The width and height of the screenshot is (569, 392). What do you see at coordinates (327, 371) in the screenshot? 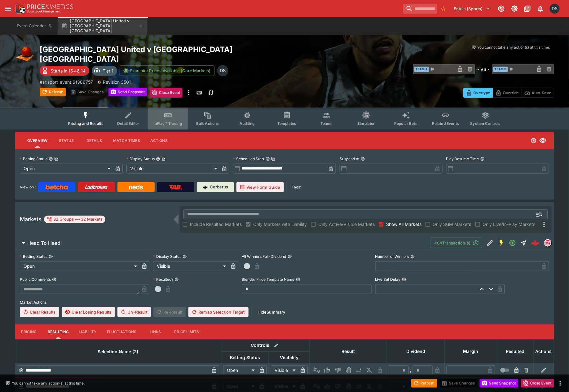
I see `button: Win` at bounding box center [327, 371].